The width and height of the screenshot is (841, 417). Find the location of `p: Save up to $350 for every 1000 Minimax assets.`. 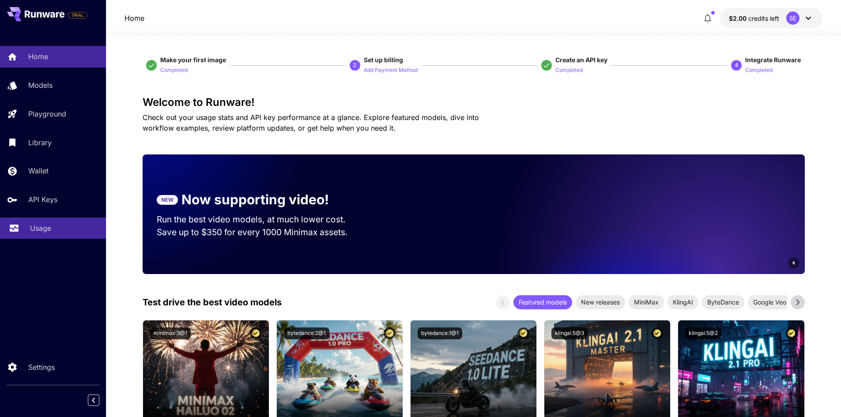

p: Save up to $350 for every 1000 Minimax assets. is located at coordinates (260, 232).